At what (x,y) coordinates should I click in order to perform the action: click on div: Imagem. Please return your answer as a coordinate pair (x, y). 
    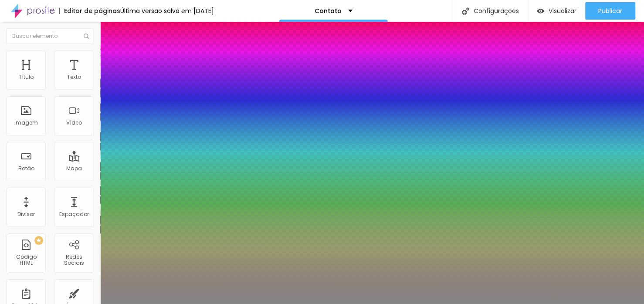
    Looking at the image, I should click on (26, 123).